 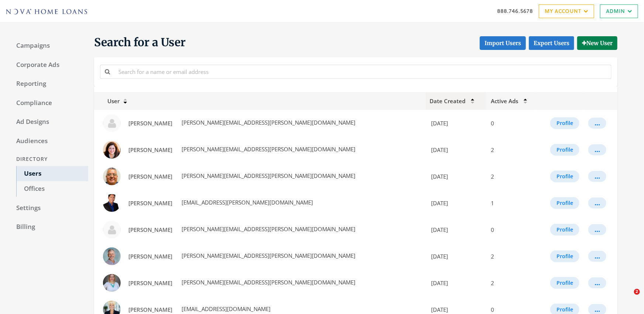 I want to click on a: Admin, so click(x=619, y=11).